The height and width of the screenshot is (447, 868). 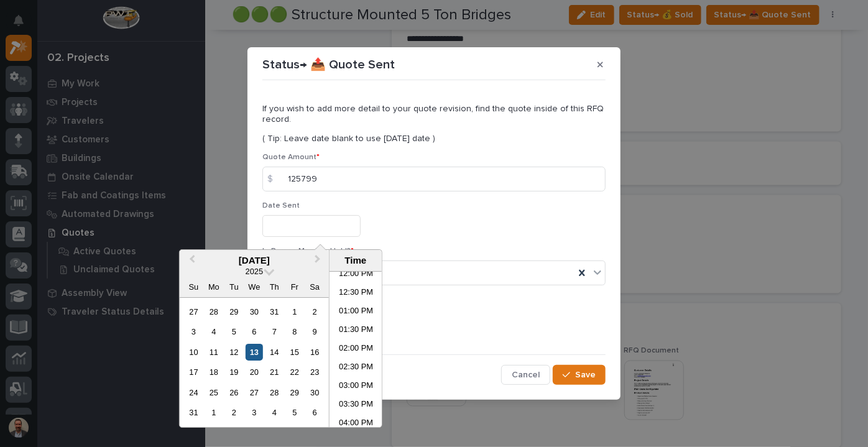 What do you see at coordinates (254, 372) in the screenshot?
I see `div: Choose Wednesday, August 20th, 2025` at bounding box center [254, 372].